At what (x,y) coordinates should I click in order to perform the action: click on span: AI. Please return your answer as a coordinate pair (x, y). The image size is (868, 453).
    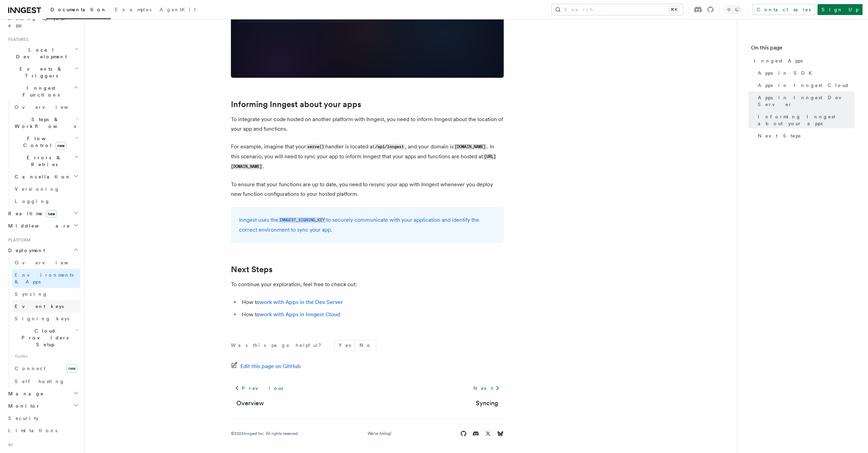
    Looking at the image, I should click on (9, 445).